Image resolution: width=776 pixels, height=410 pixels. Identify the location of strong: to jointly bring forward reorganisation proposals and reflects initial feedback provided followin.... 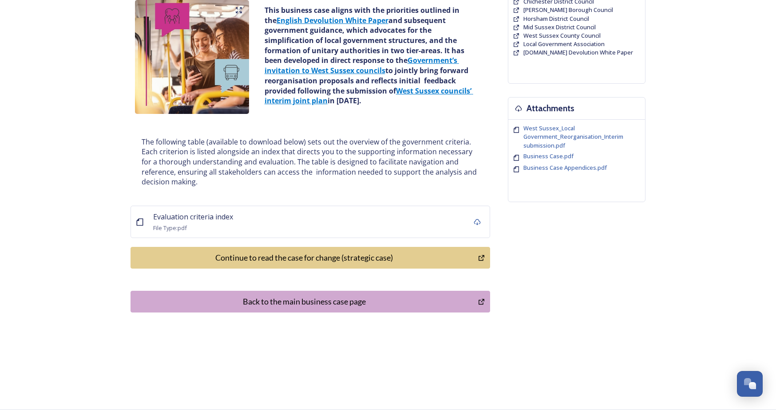
(367, 80).